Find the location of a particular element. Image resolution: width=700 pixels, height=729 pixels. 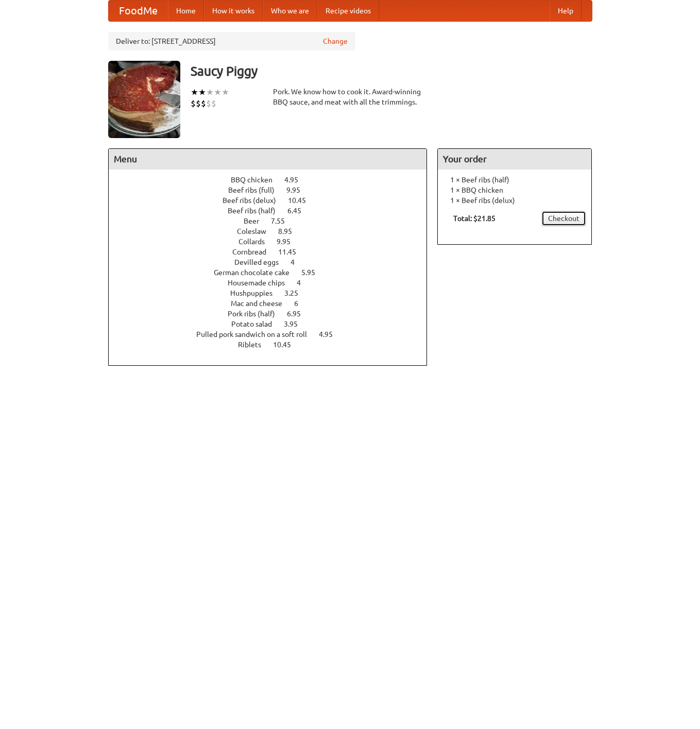

a: Housemade chips 4 is located at coordinates (273, 283).